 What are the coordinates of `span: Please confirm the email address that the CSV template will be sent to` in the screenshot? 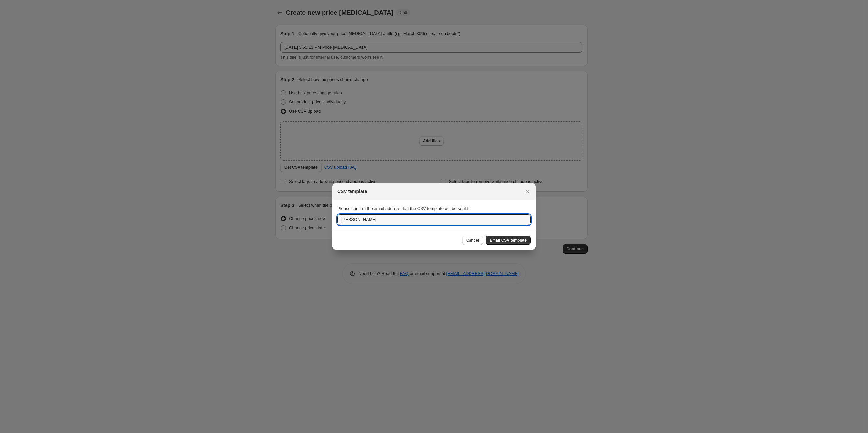 It's located at (404, 208).